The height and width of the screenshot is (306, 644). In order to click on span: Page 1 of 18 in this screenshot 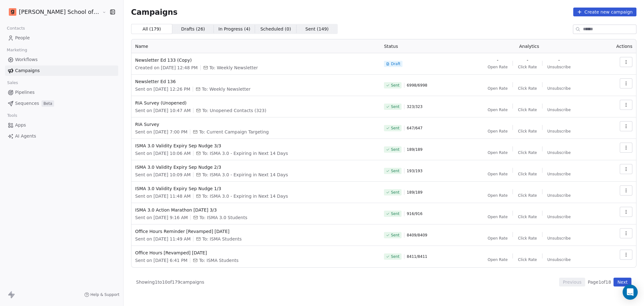, I will do `click(599, 282)`.